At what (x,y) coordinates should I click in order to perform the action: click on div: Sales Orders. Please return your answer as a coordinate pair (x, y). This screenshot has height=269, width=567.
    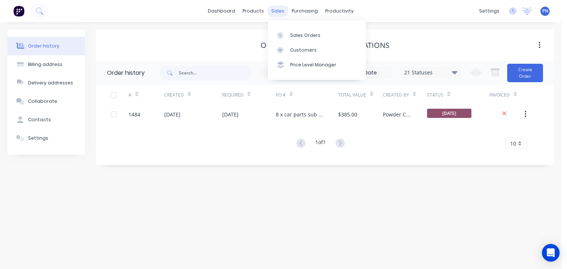
    Looking at the image, I should click on (305, 35).